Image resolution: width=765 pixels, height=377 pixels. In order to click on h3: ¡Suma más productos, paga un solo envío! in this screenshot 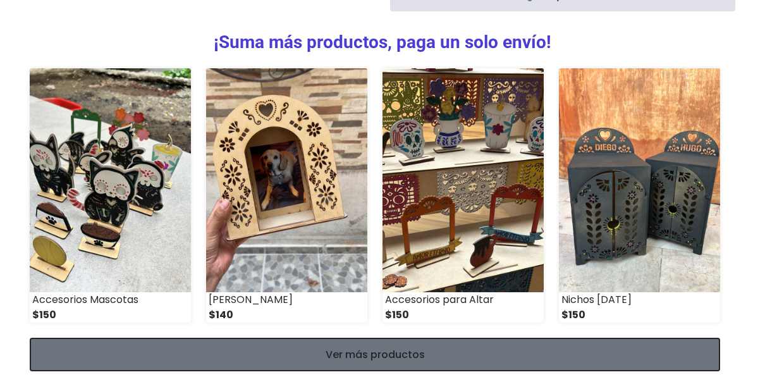, I will do `click(383, 42)`.